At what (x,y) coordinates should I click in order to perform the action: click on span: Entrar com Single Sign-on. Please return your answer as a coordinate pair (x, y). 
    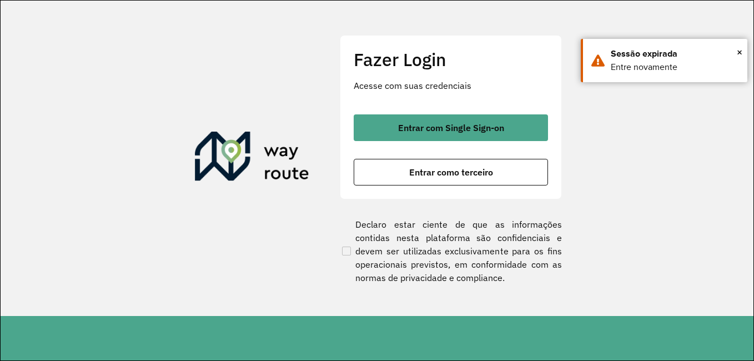
    Looking at the image, I should click on (451, 128).